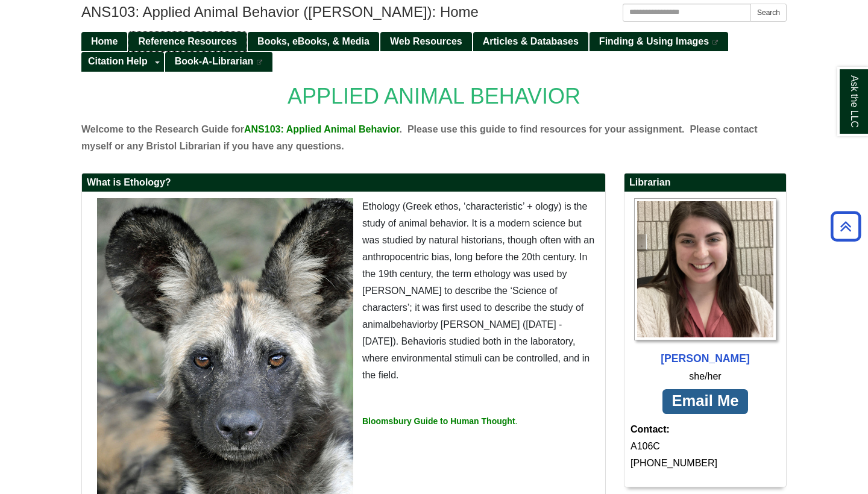  What do you see at coordinates (654, 41) in the screenshot?
I see `span: Finding & Using Images` at bounding box center [654, 41].